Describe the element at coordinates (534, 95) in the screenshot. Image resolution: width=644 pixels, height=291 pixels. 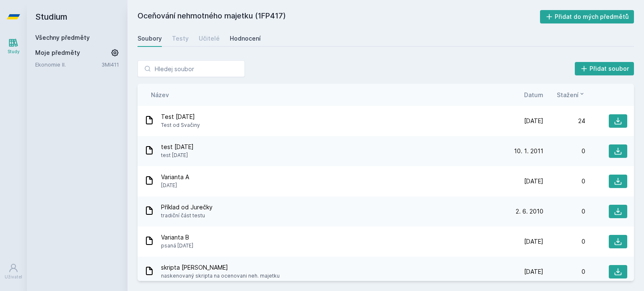
I see `button: Datum` at that location.